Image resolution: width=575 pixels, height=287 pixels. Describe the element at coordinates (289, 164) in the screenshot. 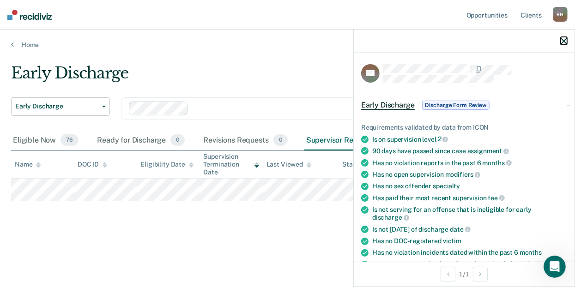

I see `div: Last Viewed` at that location.